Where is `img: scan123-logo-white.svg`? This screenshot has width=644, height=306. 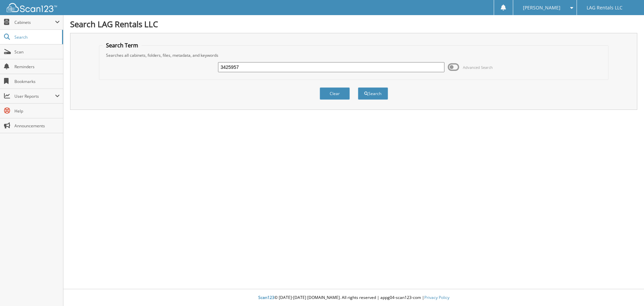
img: scan123-logo-white.svg is located at coordinates (32, 7).